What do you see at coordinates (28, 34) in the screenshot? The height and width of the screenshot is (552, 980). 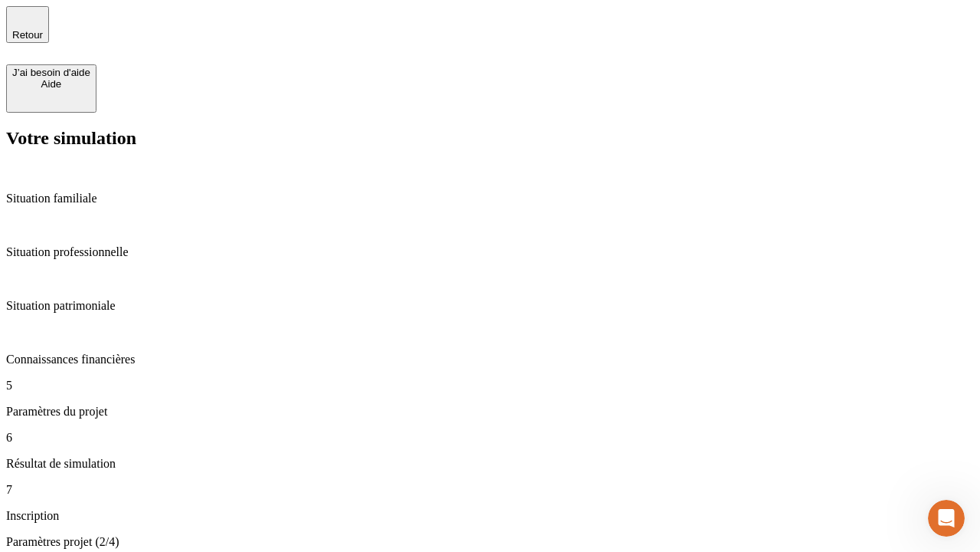 I see `span: Retour` at bounding box center [28, 34].